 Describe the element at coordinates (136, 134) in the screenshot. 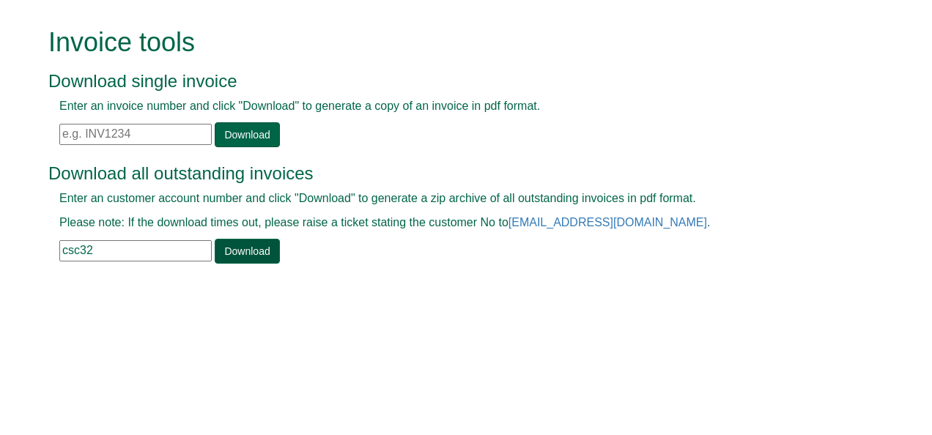

I see `input: e.g. INV1234` at that location.